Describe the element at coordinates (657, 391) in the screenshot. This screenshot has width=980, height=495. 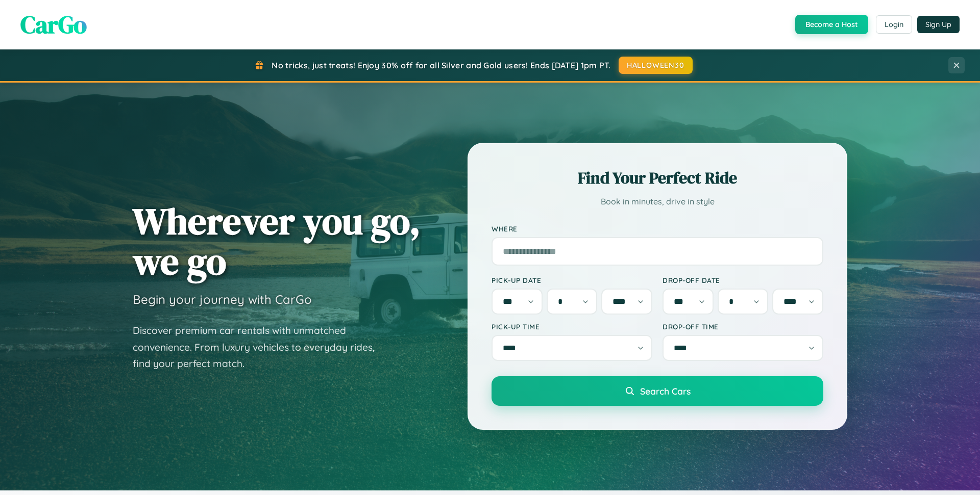
I see `button: Search Cars` at that location.